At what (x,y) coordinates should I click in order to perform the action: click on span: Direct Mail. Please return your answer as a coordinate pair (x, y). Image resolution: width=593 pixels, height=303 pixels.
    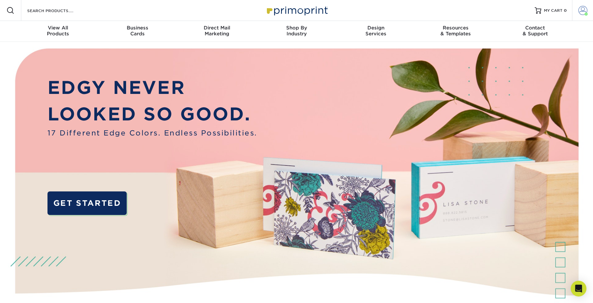
    Looking at the image, I should click on (217, 28).